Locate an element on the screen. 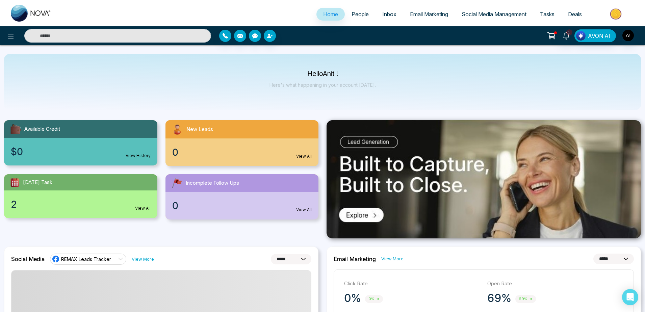 This screenshot has height=312, width=645. p: 69% is located at coordinates (499, 298).